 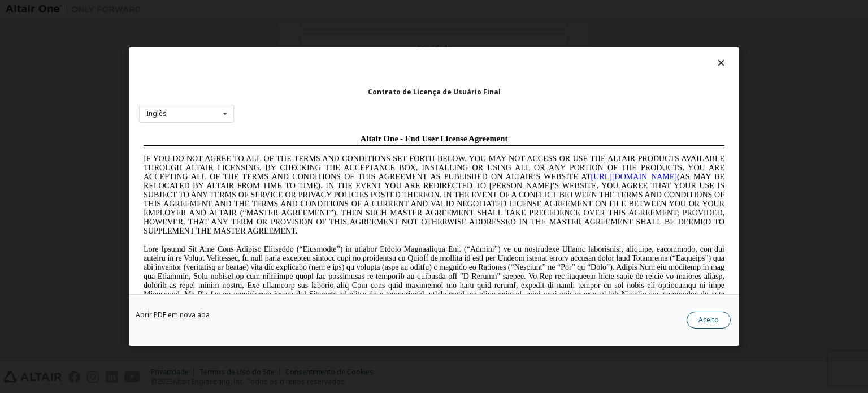 What do you see at coordinates (172, 315) in the screenshot?
I see `a: Abrir PDF em nova aba` at bounding box center [172, 315].